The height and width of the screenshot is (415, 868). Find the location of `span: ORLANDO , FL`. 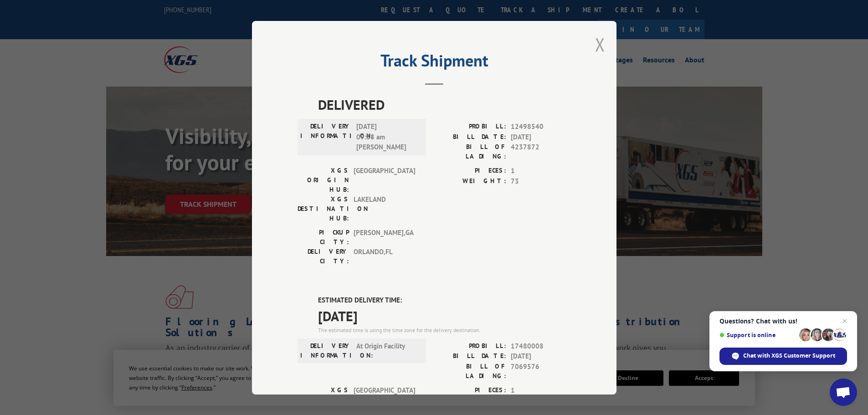

span: ORLANDO , FL is located at coordinates (384, 256).